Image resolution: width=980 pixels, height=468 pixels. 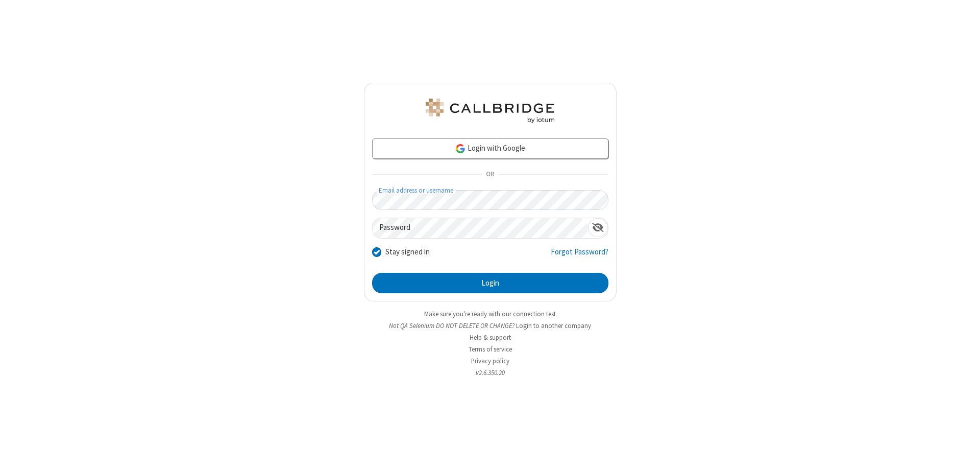 I want to click on div: Show password, so click(x=598, y=227).